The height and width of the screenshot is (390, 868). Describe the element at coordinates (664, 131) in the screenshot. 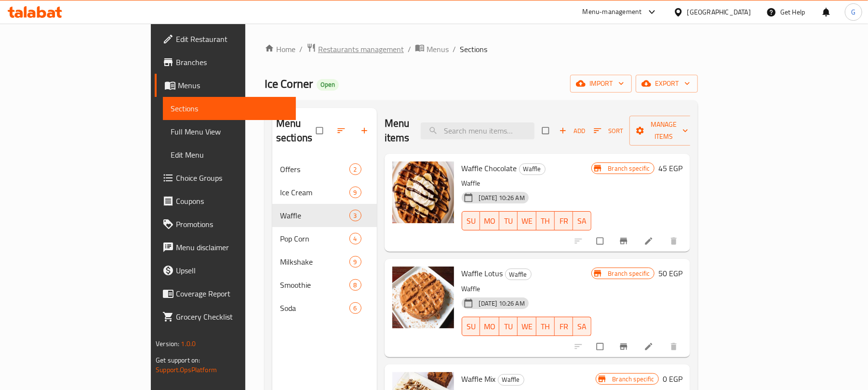

I see `span: Manage items` at that location.